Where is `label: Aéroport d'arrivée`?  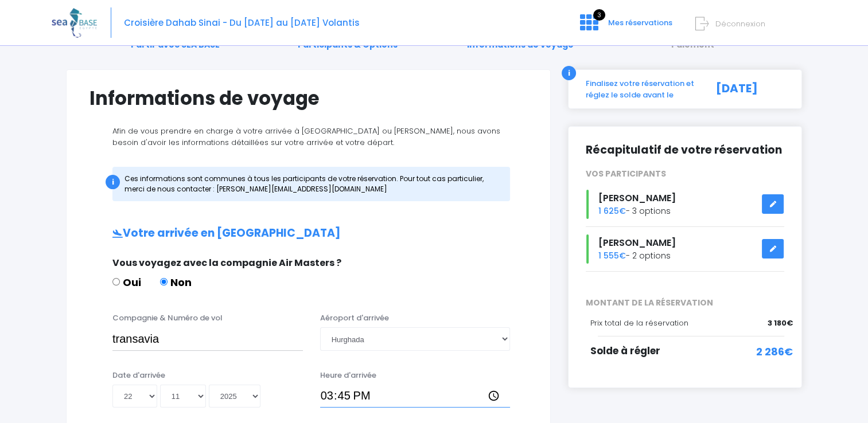 label: Aéroport d'arrivée is located at coordinates (354, 318).